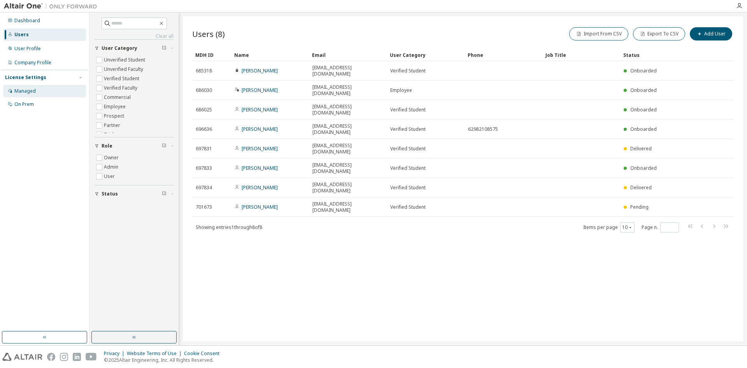 This screenshot has height=368, width=747. What do you see at coordinates (91, 356) in the screenshot?
I see `img: youtube.svg` at bounding box center [91, 356].